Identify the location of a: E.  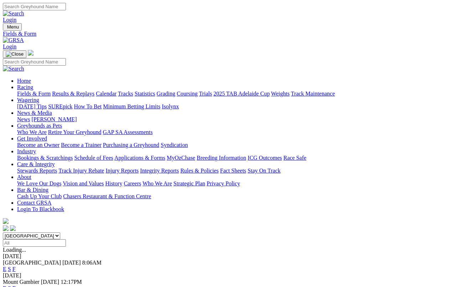
(5, 269).